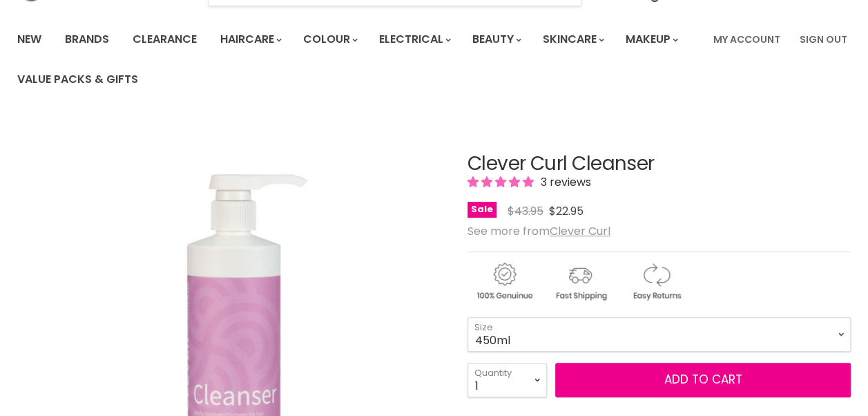  Describe the element at coordinates (29, 39) in the screenshot. I see `a: New` at that location.